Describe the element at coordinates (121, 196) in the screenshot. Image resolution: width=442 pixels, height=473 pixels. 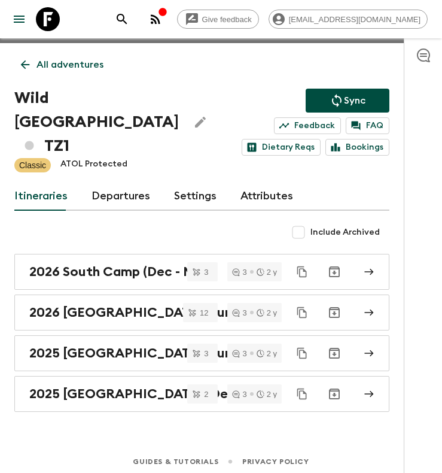
I see `a: Departures` at that location.